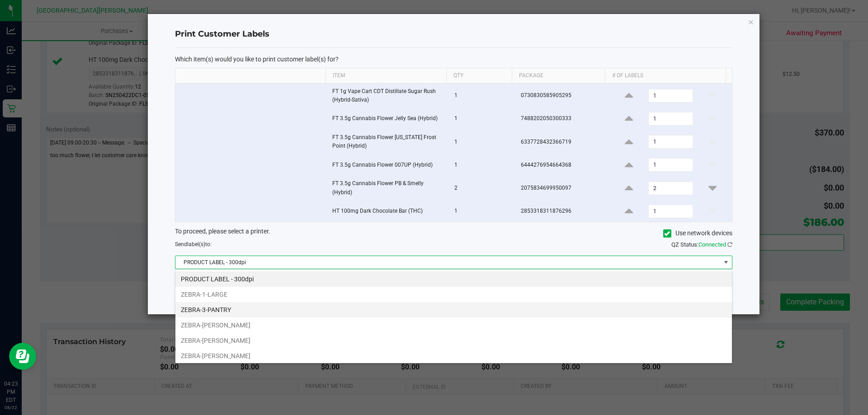 The width and height of the screenshot is (868, 415). Describe the element at coordinates (712, 245) in the screenshot. I see `span: Connected` at that location.